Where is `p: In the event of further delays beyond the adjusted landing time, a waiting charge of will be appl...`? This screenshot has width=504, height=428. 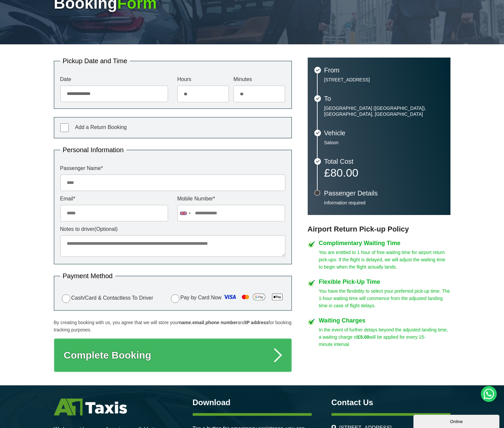
p: In the event of further delays beyond the adjusted landing time, a waiting charge of will be appl... is located at coordinates (384, 337).